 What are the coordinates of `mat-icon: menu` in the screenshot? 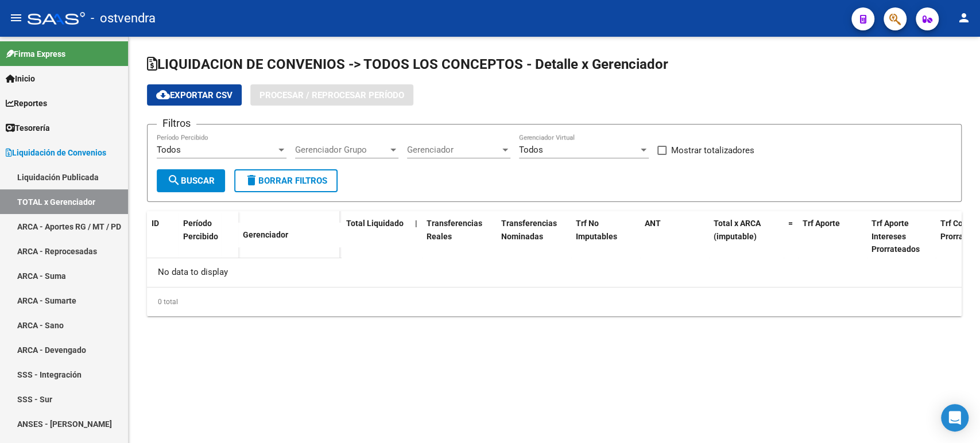 It's located at (16, 18).